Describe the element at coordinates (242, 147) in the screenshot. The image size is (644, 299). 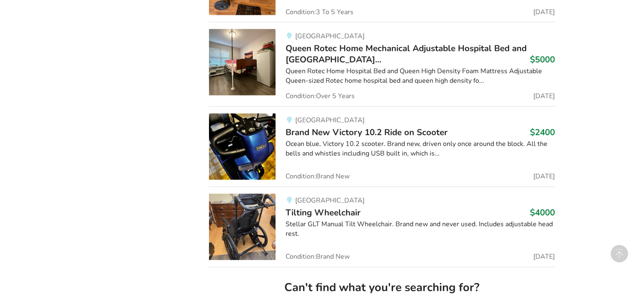
I see `img: mobility-brand new victory 10.2 ride on scooter` at that location.